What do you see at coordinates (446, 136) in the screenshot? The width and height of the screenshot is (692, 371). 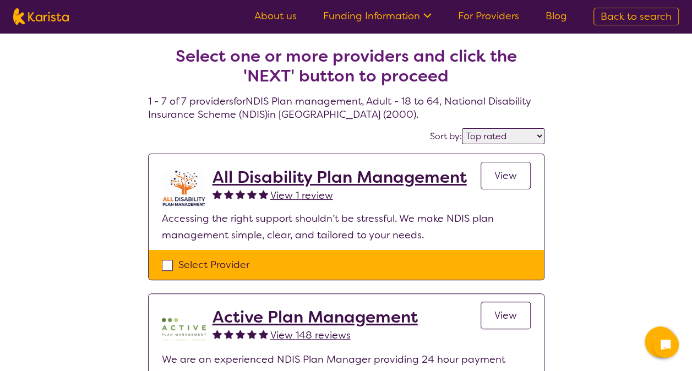 I see `label: Sort by:` at bounding box center [446, 136].